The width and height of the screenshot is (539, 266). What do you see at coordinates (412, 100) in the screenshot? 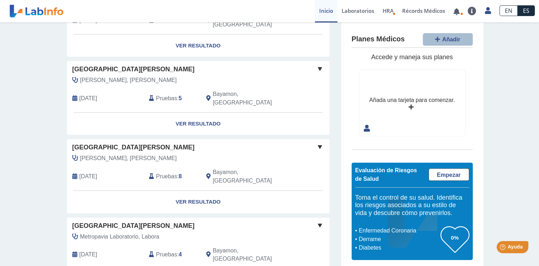
I see `div: Añada una tarjeta para comenzar.` at bounding box center [412, 100].